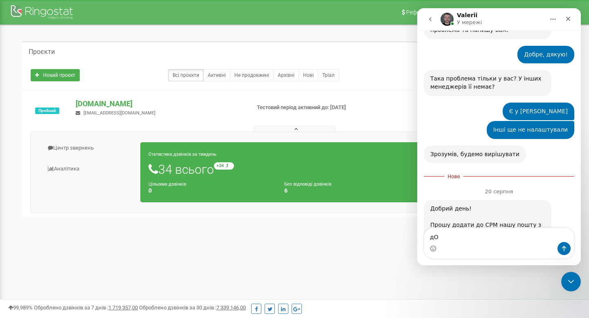  I want to click on p: У мережі, so click(52, 14).